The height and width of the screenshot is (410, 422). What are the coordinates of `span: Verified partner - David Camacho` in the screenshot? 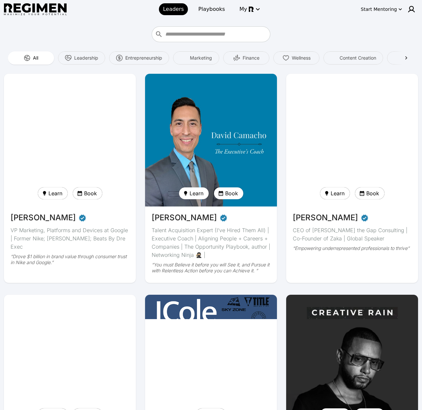 It's located at (223, 218).